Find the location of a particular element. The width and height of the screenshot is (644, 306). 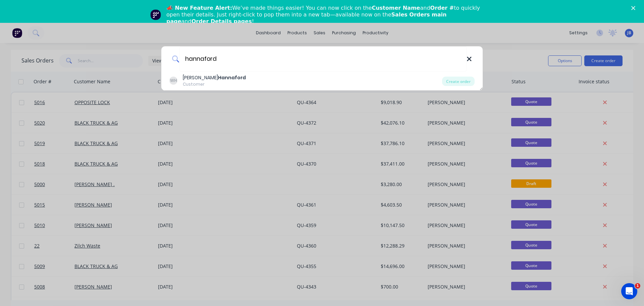

b: 📣 New Feature Alert: is located at coordinates (199, 8).